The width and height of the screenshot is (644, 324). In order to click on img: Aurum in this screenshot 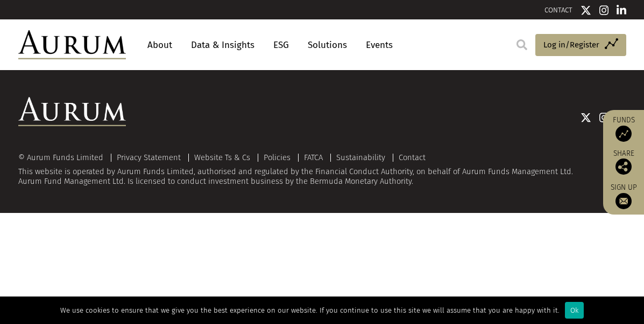, I will do `click(73, 45)`.